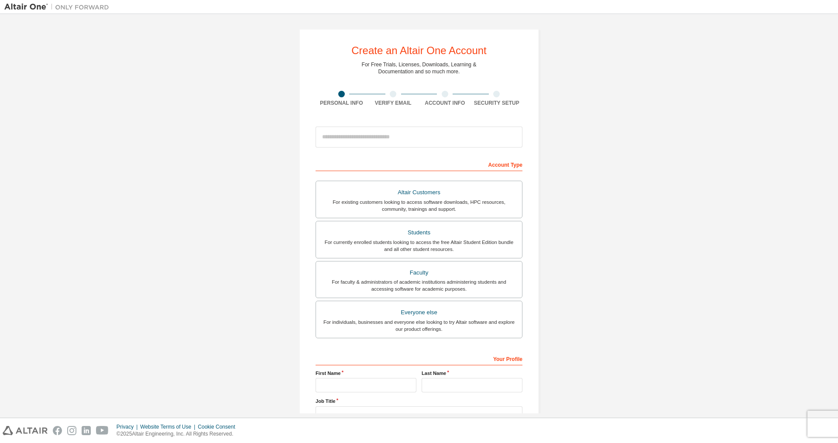 This screenshot has width=838, height=443. What do you see at coordinates (419, 68) in the screenshot?
I see `div: For Free Trials, Licenses, Downloads, Learning & Documentation and so much more.` at bounding box center [419, 68].